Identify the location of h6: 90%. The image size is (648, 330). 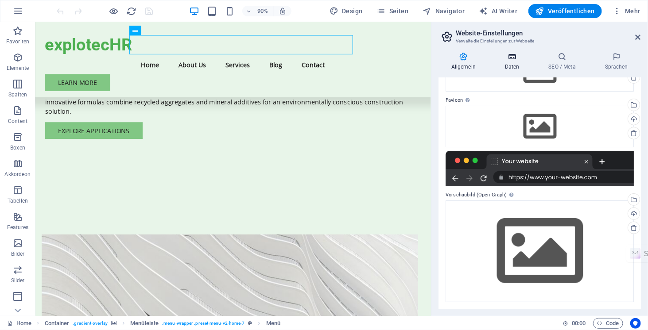
(263, 11).